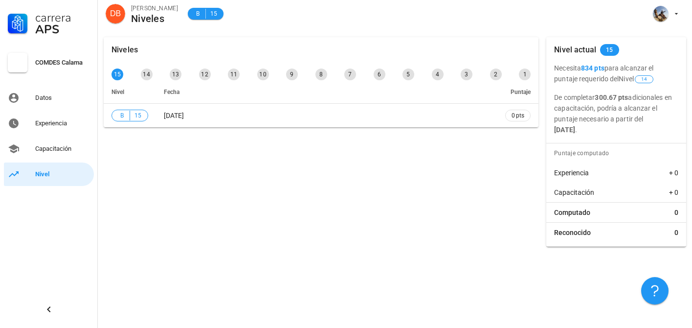  Describe the element at coordinates (49, 123) in the screenshot. I see `a: Experiencia` at that location.